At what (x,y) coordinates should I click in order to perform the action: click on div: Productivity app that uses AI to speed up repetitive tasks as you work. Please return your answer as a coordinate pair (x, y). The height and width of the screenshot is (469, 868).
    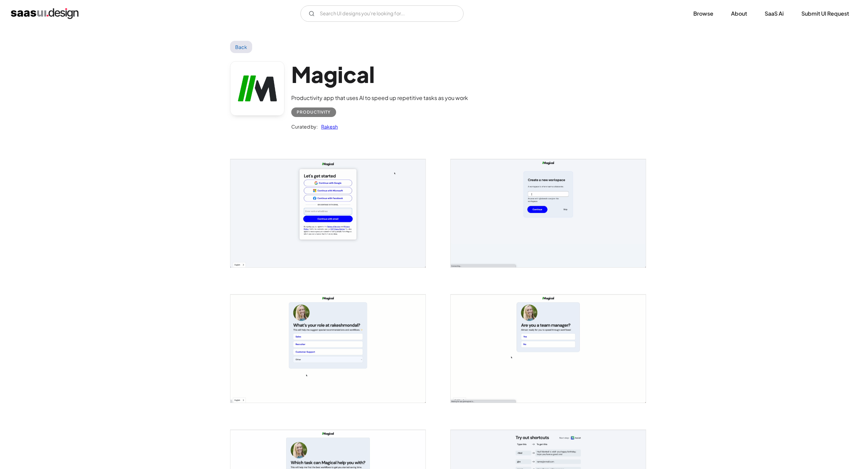
    Looking at the image, I should click on (380, 98).